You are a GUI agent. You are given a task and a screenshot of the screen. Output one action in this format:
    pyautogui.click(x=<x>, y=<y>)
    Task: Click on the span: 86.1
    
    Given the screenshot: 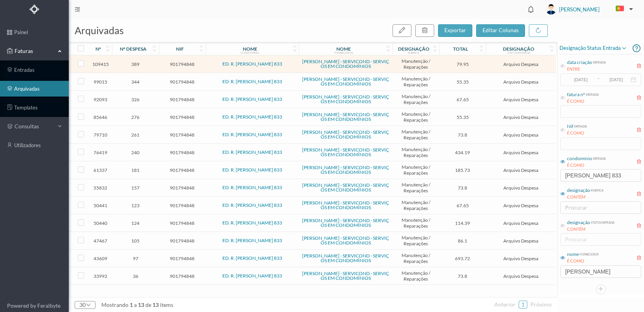 What is the action you would take?
    pyautogui.click(x=462, y=241)
    